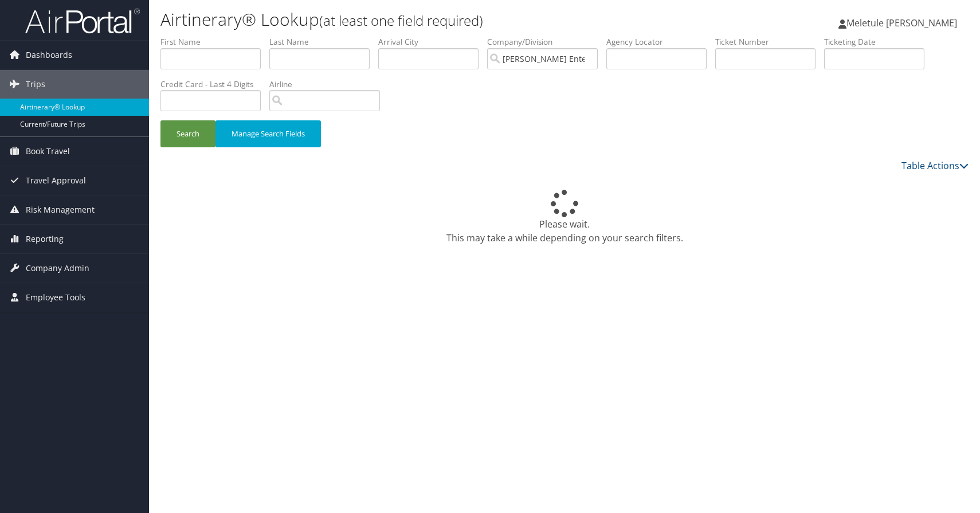 This screenshot has height=513, width=980. What do you see at coordinates (268, 134) in the screenshot?
I see `button: Manage Search Fields` at bounding box center [268, 134].